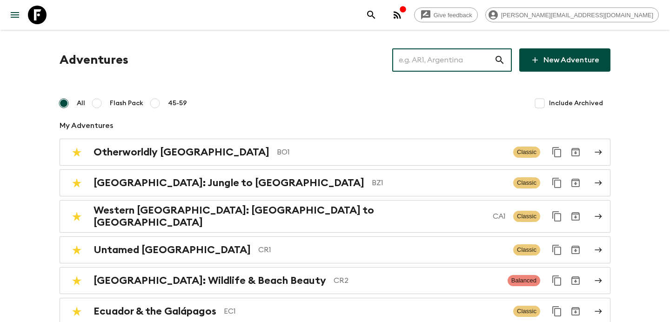  Describe the element at coordinates (439, 183) in the screenshot. I see `p: BZ1` at that location.